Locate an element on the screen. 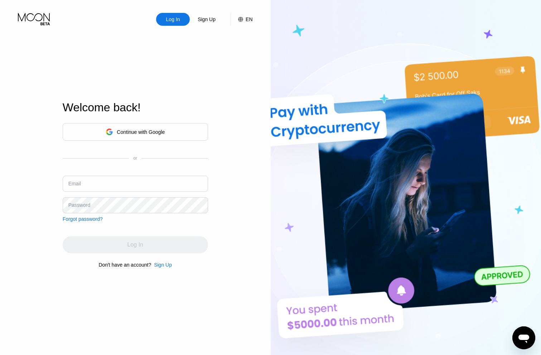  div: Welcome back! is located at coordinates (135, 107).